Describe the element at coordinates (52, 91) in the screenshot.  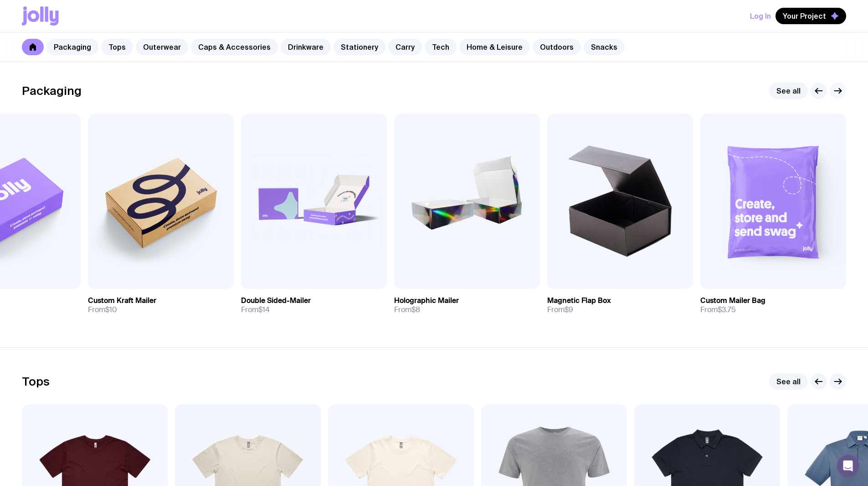
I see `h2: Packaging` at that location.